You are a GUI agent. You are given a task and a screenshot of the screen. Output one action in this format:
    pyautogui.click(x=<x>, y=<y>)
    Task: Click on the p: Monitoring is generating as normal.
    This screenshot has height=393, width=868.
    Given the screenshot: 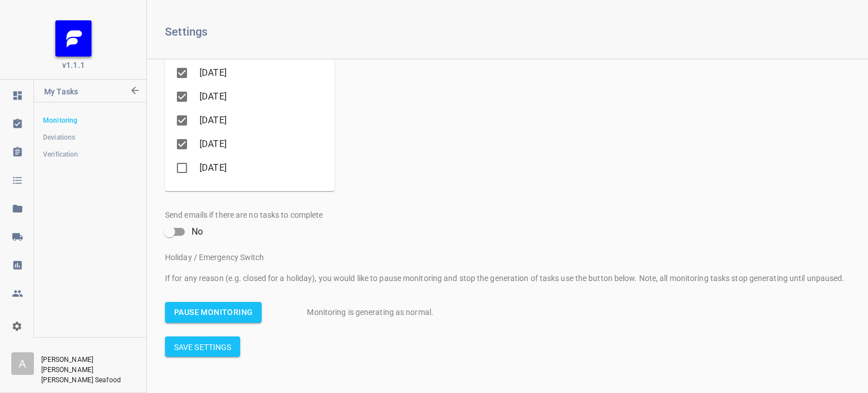 What is the action you would take?
    pyautogui.click(x=370, y=312)
    